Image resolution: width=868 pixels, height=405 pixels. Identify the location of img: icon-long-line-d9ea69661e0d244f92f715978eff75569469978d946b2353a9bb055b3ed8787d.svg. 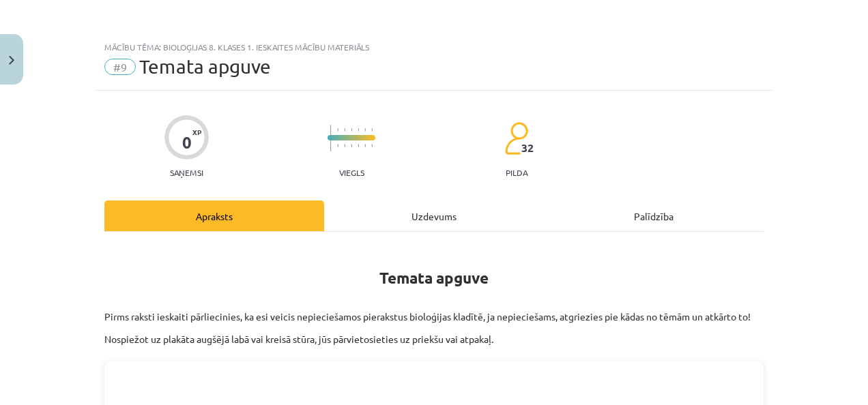
(331, 138).